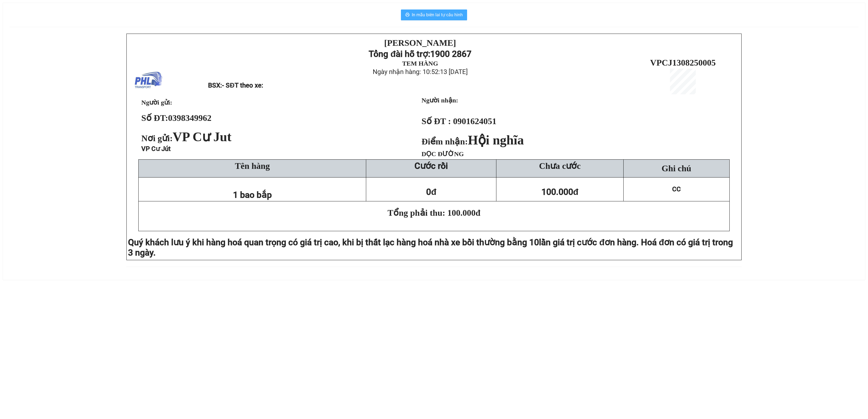 The height and width of the screenshot is (419, 868). I want to click on strong: Người nhận:, so click(440, 100).